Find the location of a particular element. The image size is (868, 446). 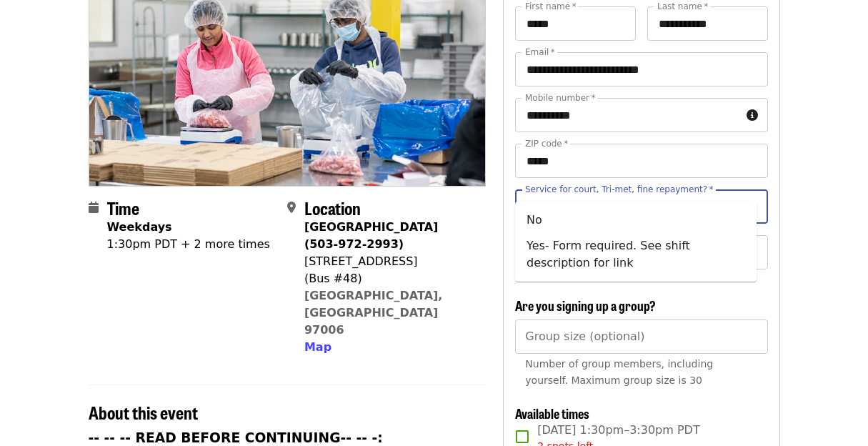

label: First name is located at coordinates (551, 6).